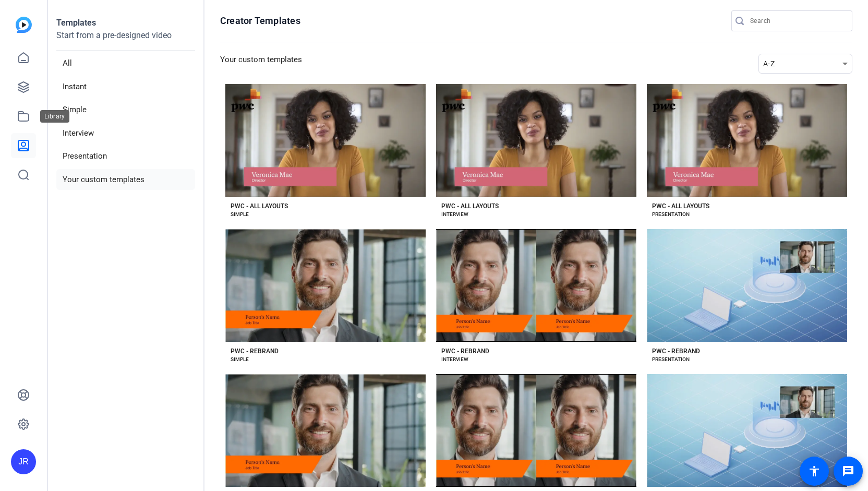  What do you see at coordinates (125, 156) in the screenshot?
I see `li: Presentation` at bounding box center [125, 156].